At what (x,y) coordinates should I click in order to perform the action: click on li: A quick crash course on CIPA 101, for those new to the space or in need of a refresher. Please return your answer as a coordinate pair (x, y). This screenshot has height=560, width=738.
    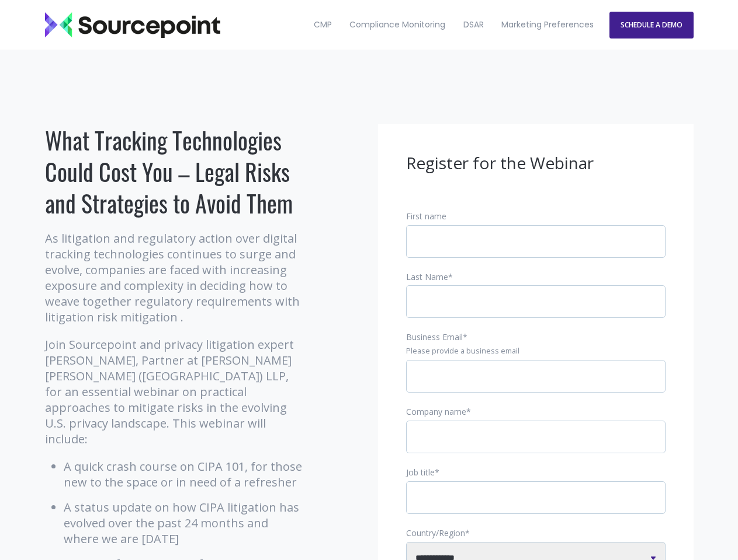
    Looking at the image, I should click on (184, 475).